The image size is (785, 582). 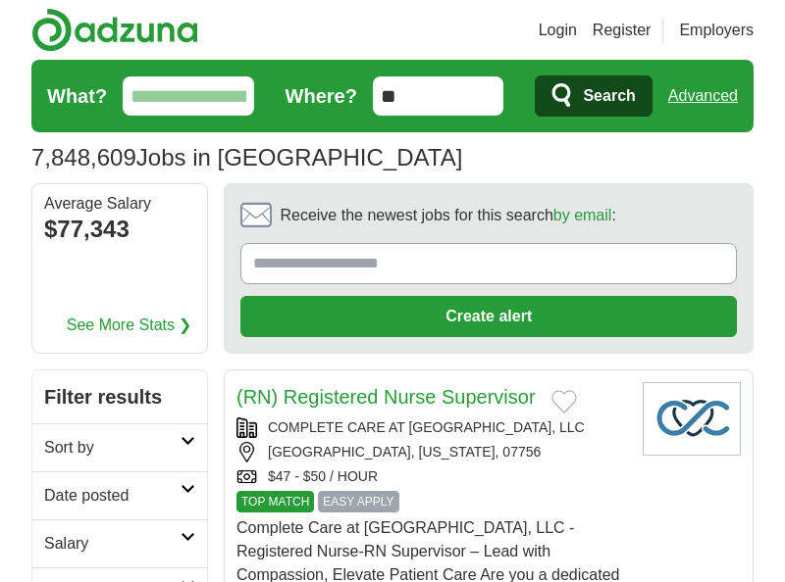 What do you see at coordinates (76, 96) in the screenshot?
I see `label: What?` at bounding box center [76, 96].